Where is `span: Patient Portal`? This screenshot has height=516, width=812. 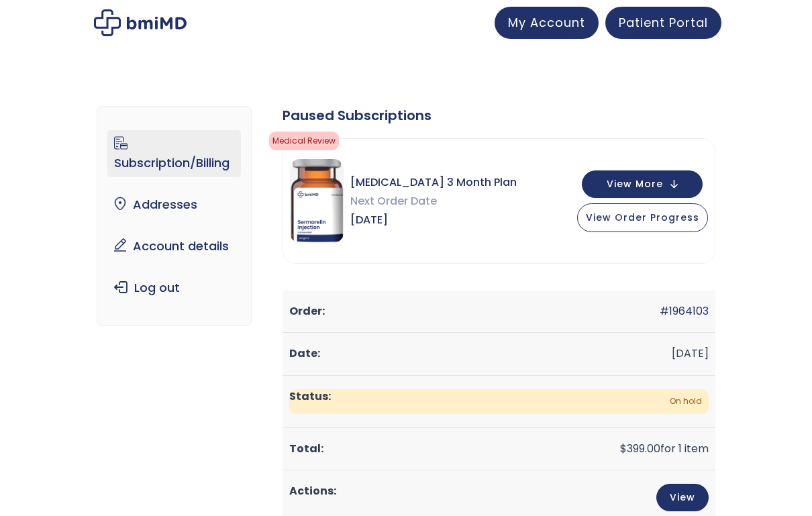
span: Patient Portal is located at coordinates (663, 22).